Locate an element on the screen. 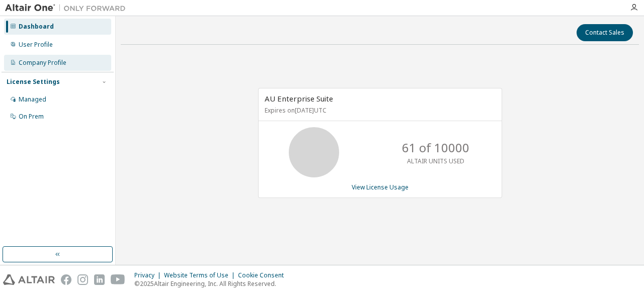 This screenshot has height=294, width=644. a: View License Usage is located at coordinates (380, 187).